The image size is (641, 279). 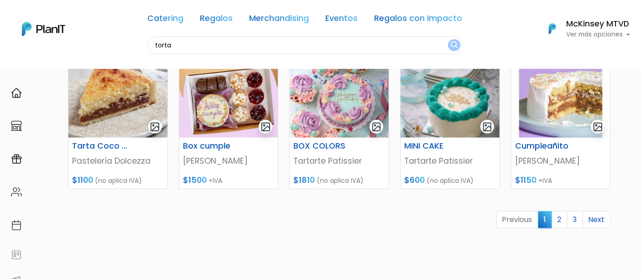 I want to click on a: gallery-light Tarta Coco & Dulce de Leche Pastelería Dolcezza $1100 (no aplica IVA), so click(x=118, y=123).